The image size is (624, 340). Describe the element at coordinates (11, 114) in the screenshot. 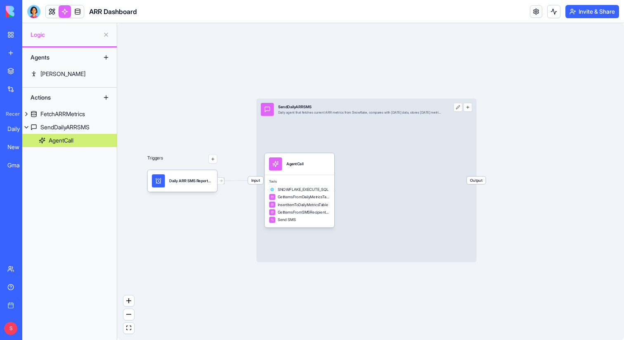

I see `span: Recent` at that location.